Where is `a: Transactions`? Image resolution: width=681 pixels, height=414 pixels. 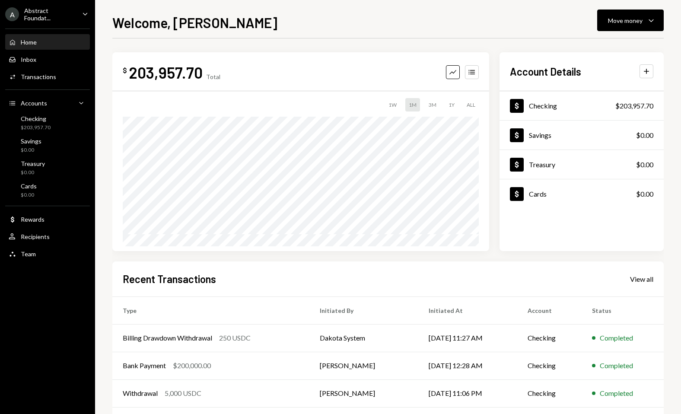 a: Transactions is located at coordinates (48, 76).